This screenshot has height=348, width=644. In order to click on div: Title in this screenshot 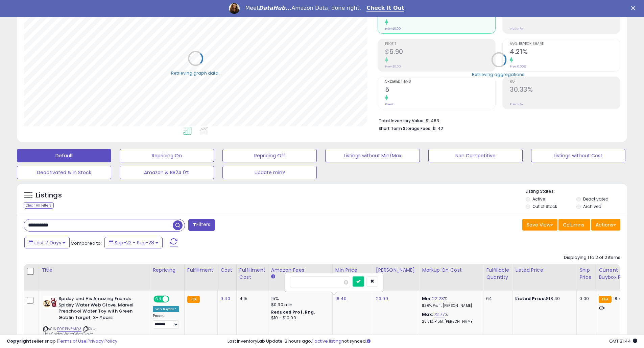, I will do `click(95, 270)`.